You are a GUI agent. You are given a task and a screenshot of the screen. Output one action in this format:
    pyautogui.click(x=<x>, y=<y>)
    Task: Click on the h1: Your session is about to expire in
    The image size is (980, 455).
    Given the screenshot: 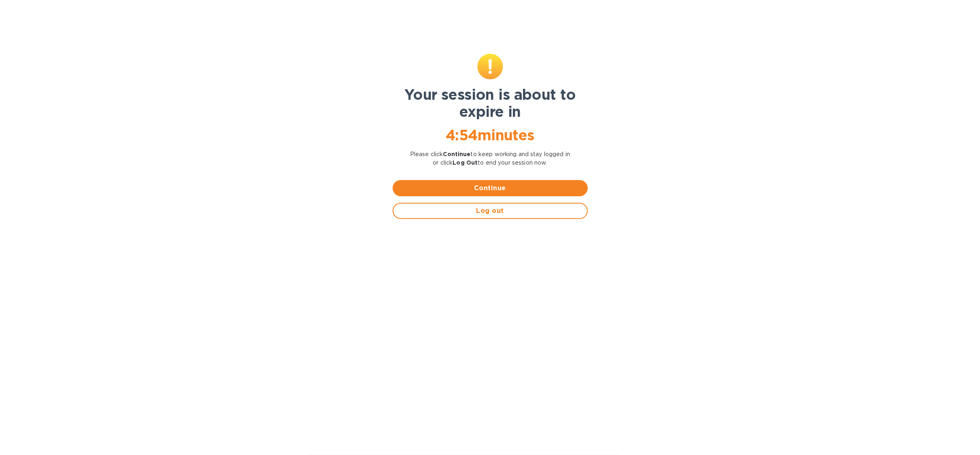 What is the action you would take?
    pyautogui.click(x=490, y=103)
    